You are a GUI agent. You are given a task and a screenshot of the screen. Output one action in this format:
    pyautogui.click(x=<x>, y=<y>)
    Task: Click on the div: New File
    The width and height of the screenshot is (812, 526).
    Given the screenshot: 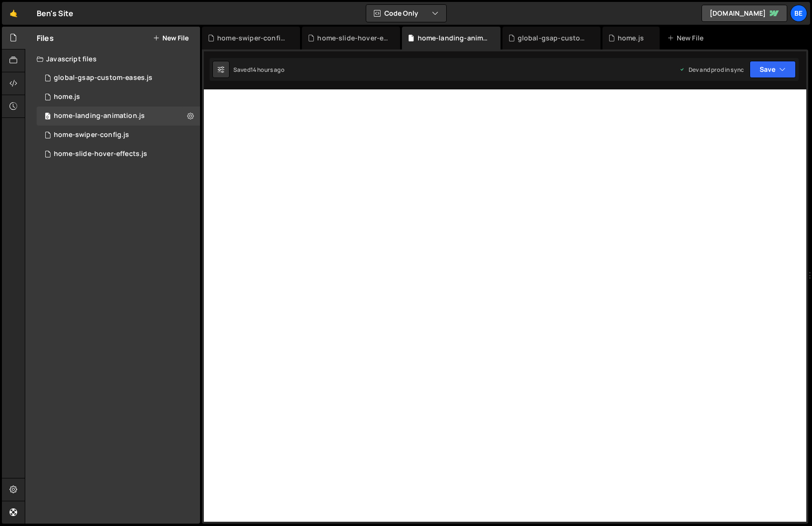 What is the action you would take?
    pyautogui.click(x=687, y=38)
    